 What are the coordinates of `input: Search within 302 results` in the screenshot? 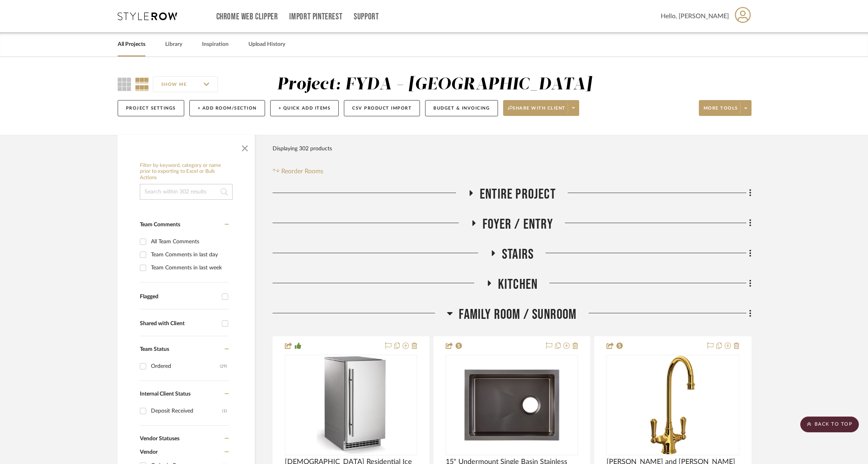 It's located at (187, 192).